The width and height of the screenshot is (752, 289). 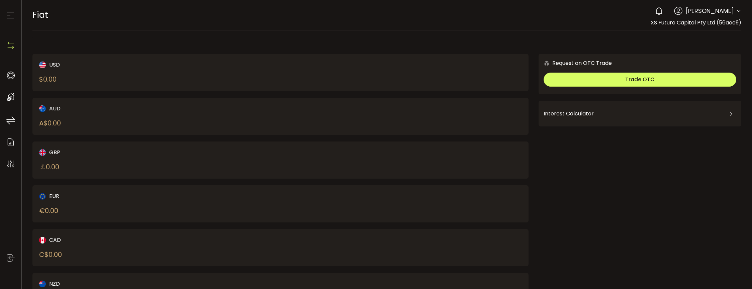 What do you see at coordinates (49, 211) in the screenshot?
I see `div: € 0.00` at bounding box center [49, 211].